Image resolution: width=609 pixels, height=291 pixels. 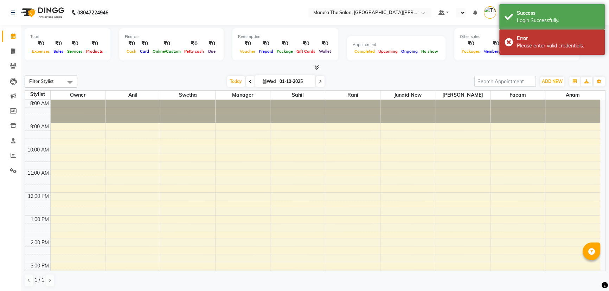 I want to click on span: Anil, so click(x=133, y=95).